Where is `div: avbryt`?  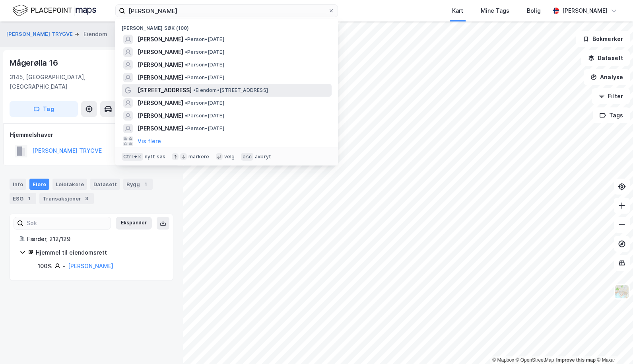 div: avbryt is located at coordinates (263, 157).